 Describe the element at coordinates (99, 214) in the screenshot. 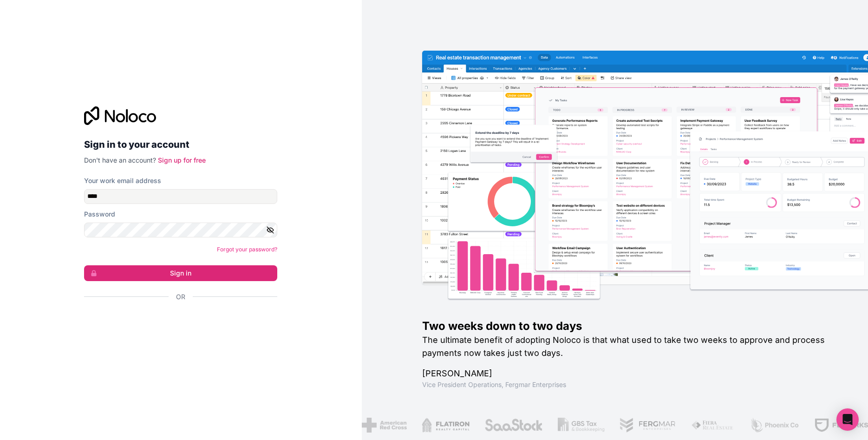

I see `label: Password` at that location.